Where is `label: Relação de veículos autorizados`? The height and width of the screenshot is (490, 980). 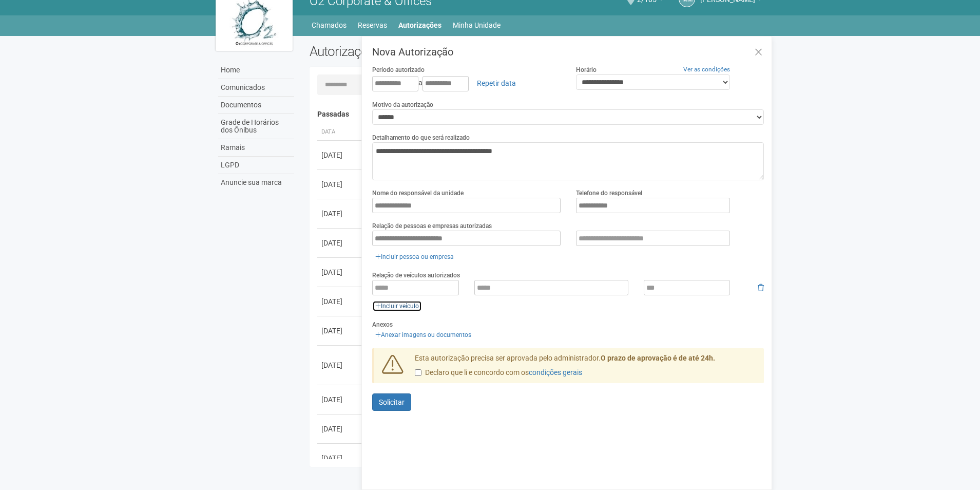 label: Relação de veículos autorizados is located at coordinates (415, 275).